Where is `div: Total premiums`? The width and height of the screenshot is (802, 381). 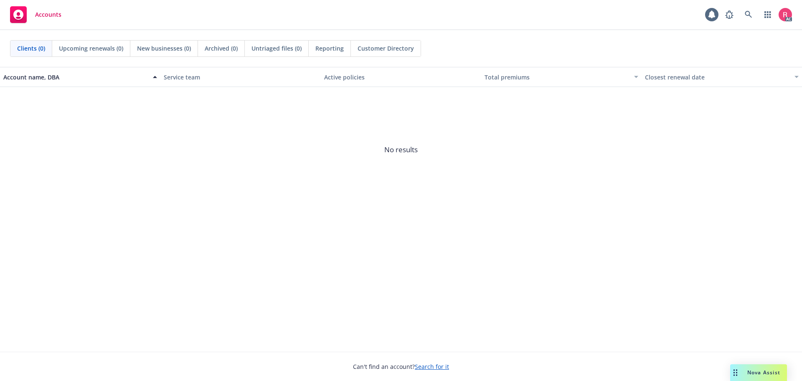
div: Total premiums is located at coordinates (557, 77).